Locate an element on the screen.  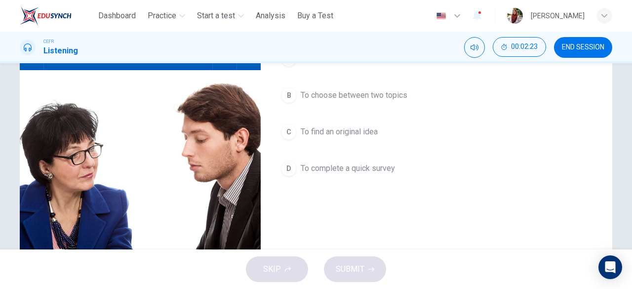
span: To complete a quick survey is located at coordinates (348, 168).